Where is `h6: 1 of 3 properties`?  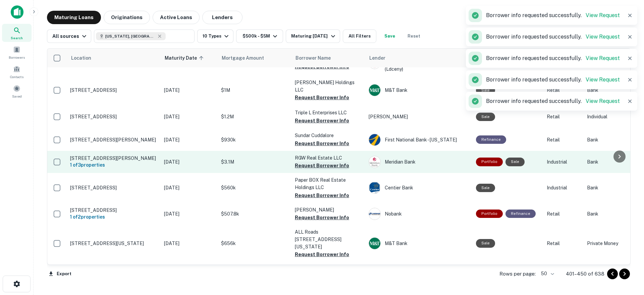 h6: 1 of 3 properties is located at coordinates (114, 165).